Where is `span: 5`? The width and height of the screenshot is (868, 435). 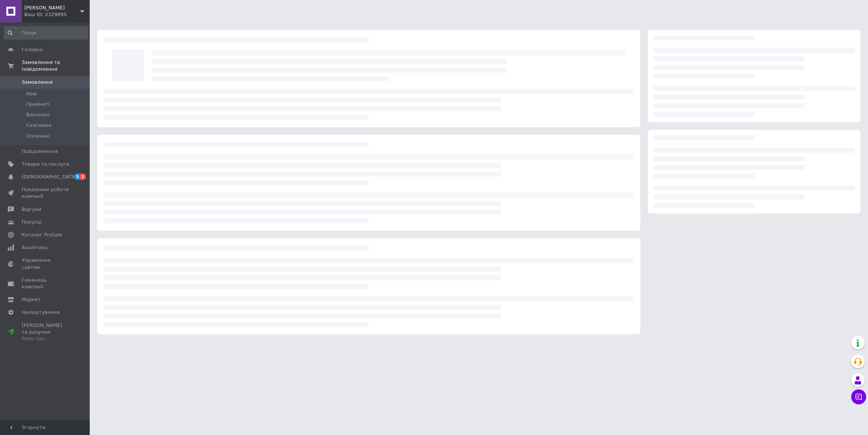
span: 5 is located at coordinates (77, 177).